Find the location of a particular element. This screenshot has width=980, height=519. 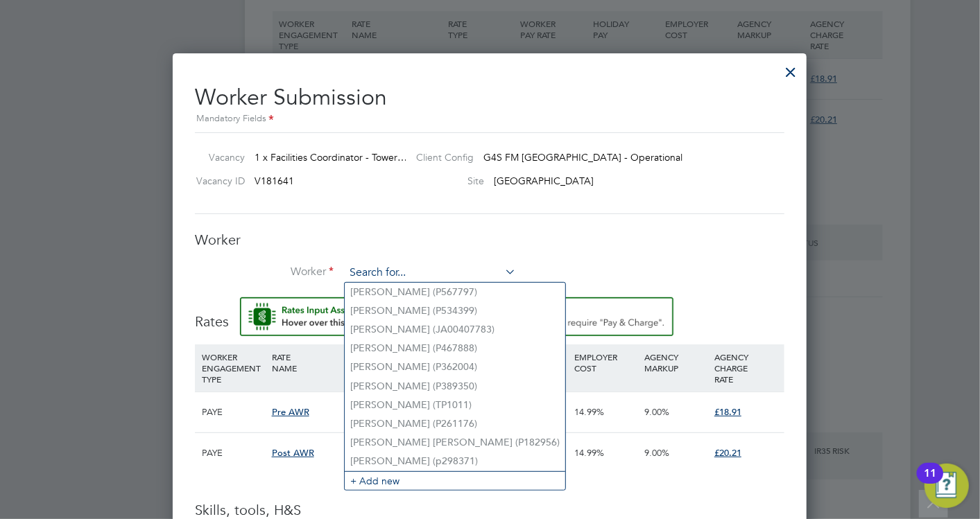

div: AGENCY CHARGE RATE is located at coordinates (745, 368).